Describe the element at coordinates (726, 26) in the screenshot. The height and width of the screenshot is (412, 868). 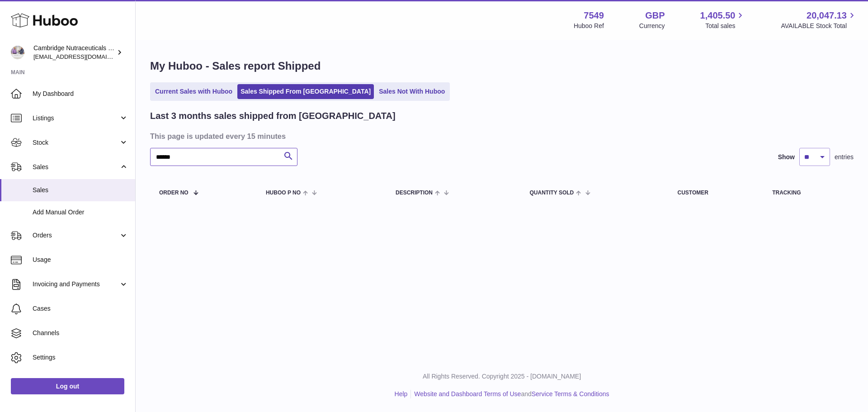
I see `span: Total sales` at that location.